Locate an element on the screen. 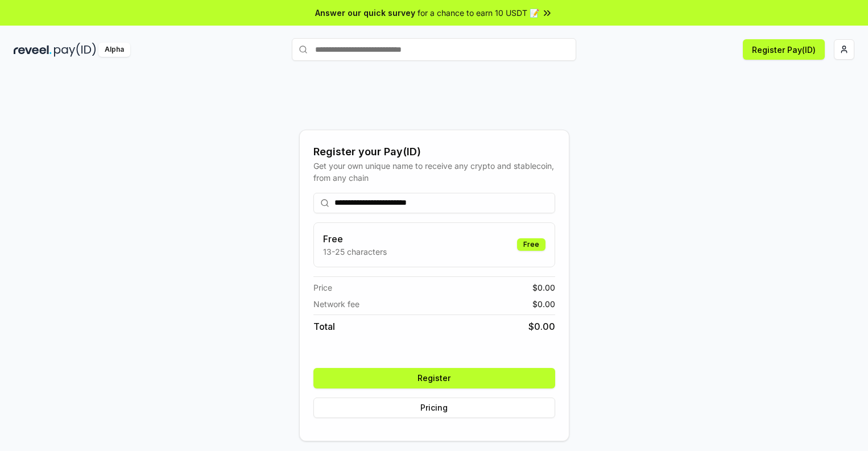 The width and height of the screenshot is (868, 451). h3: Free is located at coordinates (355, 239).